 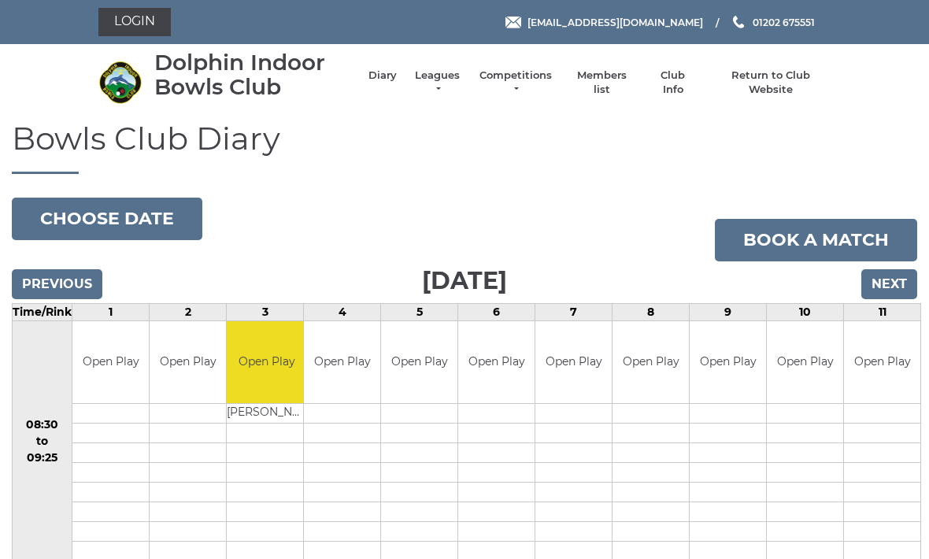 I want to click on td: 9, so click(x=728, y=312).